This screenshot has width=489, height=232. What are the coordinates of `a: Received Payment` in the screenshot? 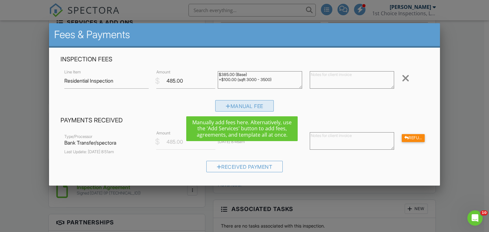 It's located at (244, 169).